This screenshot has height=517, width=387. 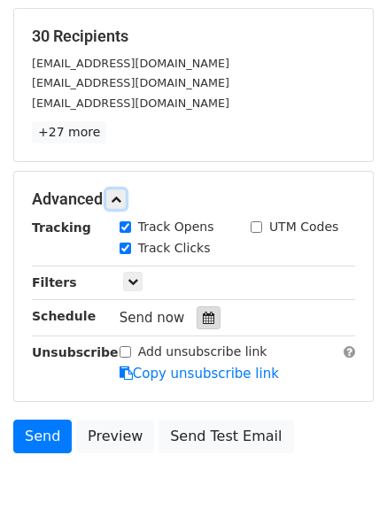 I want to click on label: UTM Codes, so click(x=304, y=227).